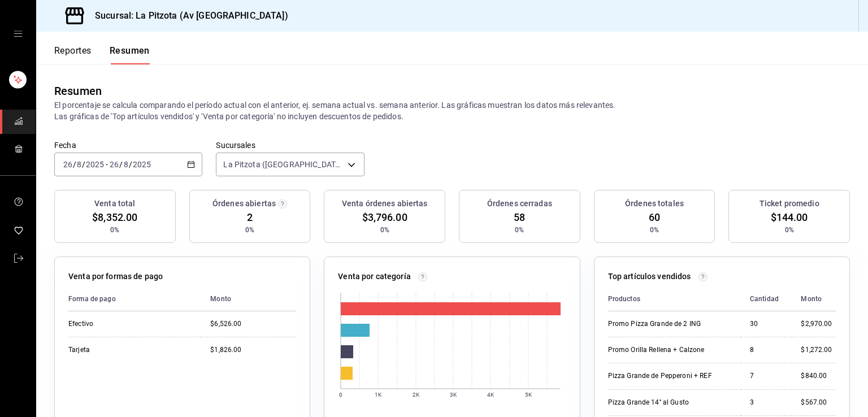 The image size is (868, 417). What do you see at coordinates (290, 145) in the screenshot?
I see `label: Sucursales` at bounding box center [290, 145].